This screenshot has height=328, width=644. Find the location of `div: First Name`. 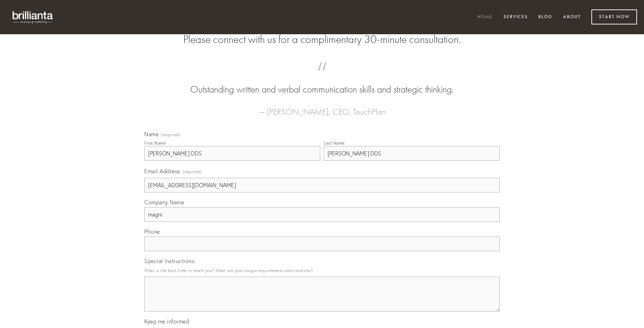

div: First Name is located at coordinates (155, 143).